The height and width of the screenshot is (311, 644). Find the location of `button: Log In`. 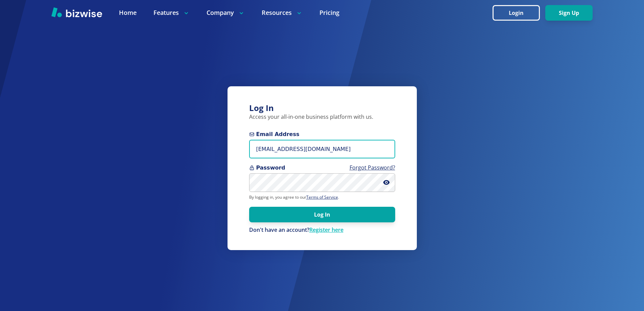

button: Log In is located at coordinates (322, 214).